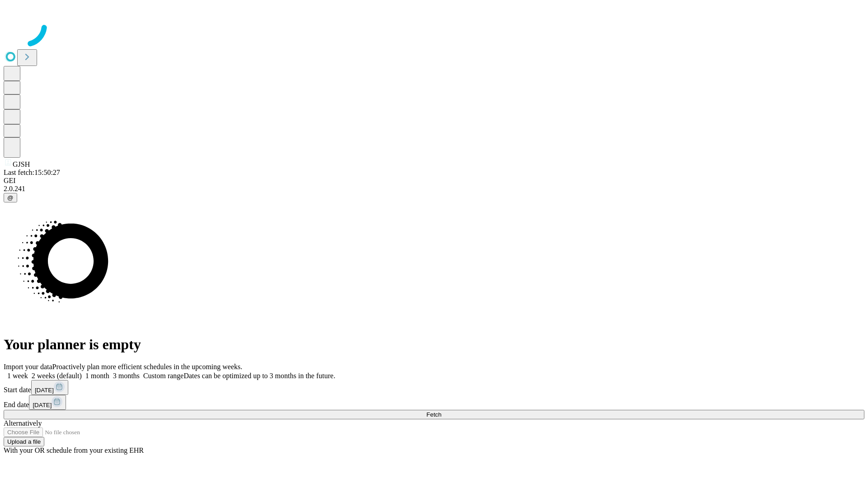 The width and height of the screenshot is (868, 488). Describe the element at coordinates (259, 375) in the screenshot. I see `span: Dates can be optimized up to 3 months in the future.` at that location.